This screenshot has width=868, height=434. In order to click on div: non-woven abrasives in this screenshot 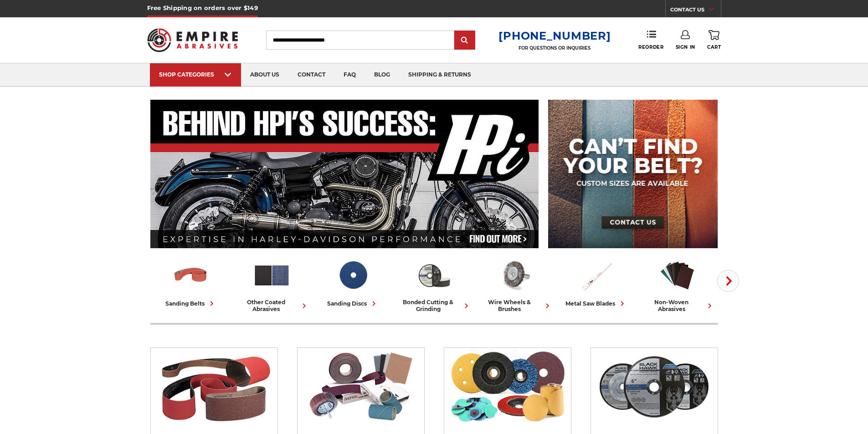, I will do `click(678, 306)`.